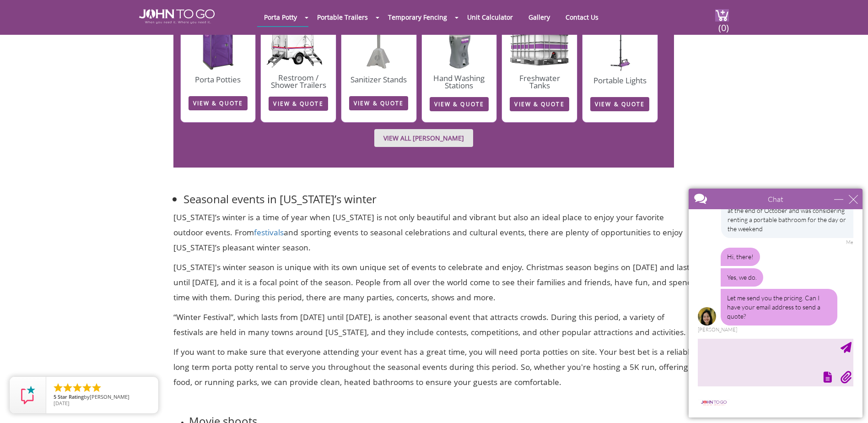 This screenshot has width=868, height=423. What do you see at coordinates (378, 80) in the screenshot?
I see `a: Sanitizer Stands` at bounding box center [378, 80].